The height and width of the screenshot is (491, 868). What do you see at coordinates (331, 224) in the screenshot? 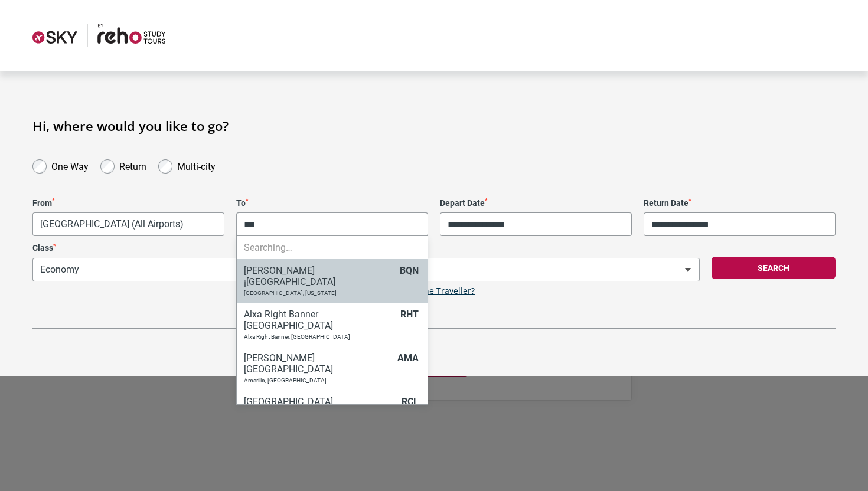
I see `input: Search` at bounding box center [331, 224].